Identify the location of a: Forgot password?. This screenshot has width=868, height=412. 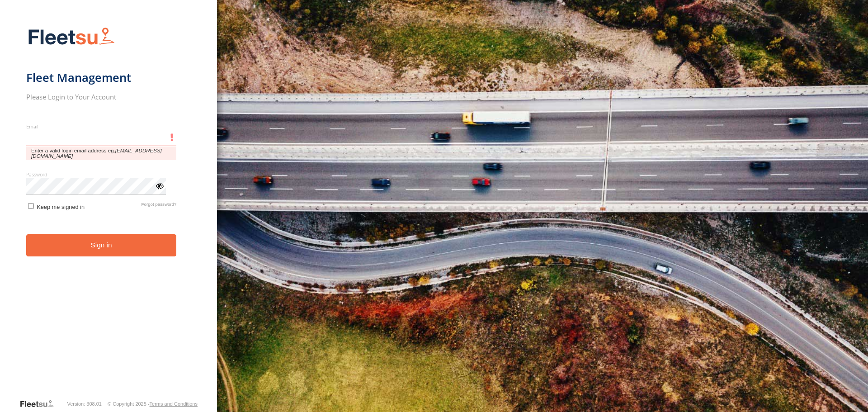
(159, 206).